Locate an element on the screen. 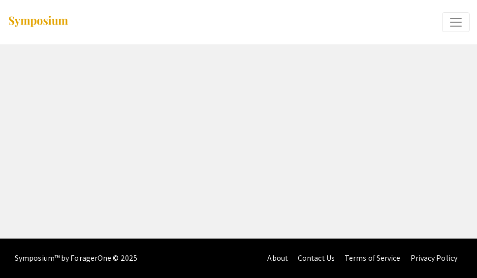 The height and width of the screenshot is (278, 477). img: Symposium by ForagerOne is located at coordinates (38, 22).